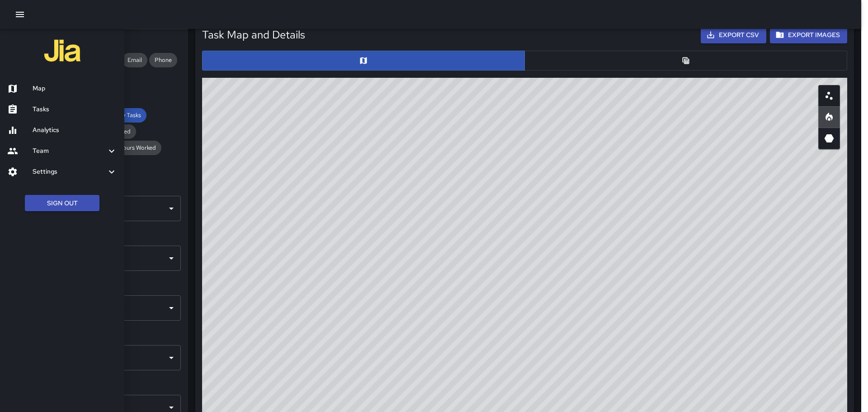  I want to click on img: jia-logo, so click(62, 51).